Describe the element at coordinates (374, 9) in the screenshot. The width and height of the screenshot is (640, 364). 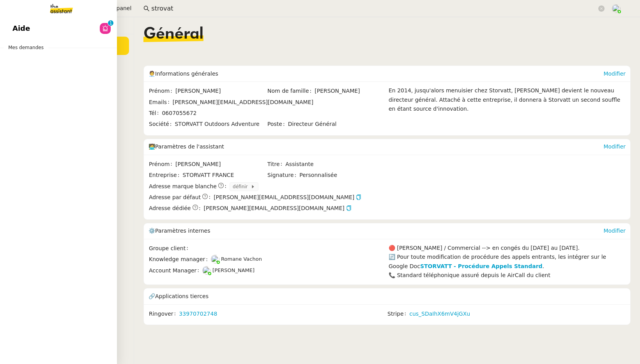
I see `input: Rechercher` at that location.